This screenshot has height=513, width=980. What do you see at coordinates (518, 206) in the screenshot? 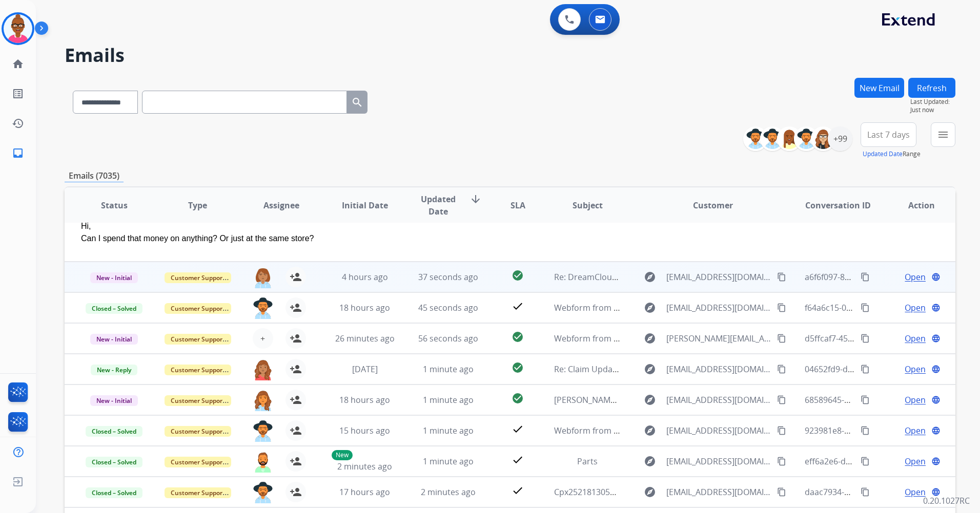
I see `span: SLA` at bounding box center [518, 206].